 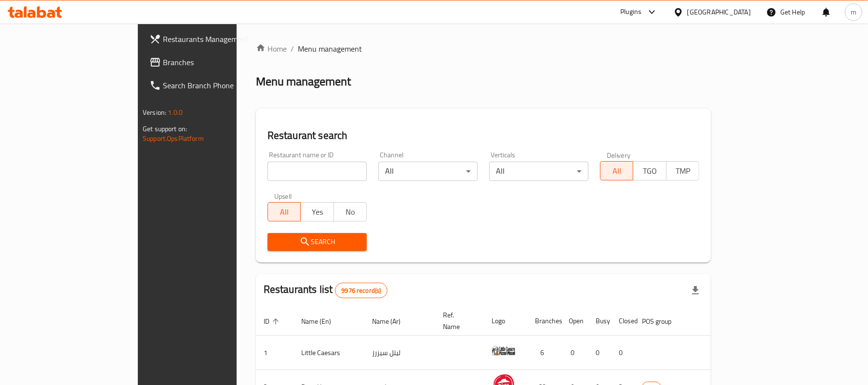 I want to click on button: No, so click(x=350, y=212).